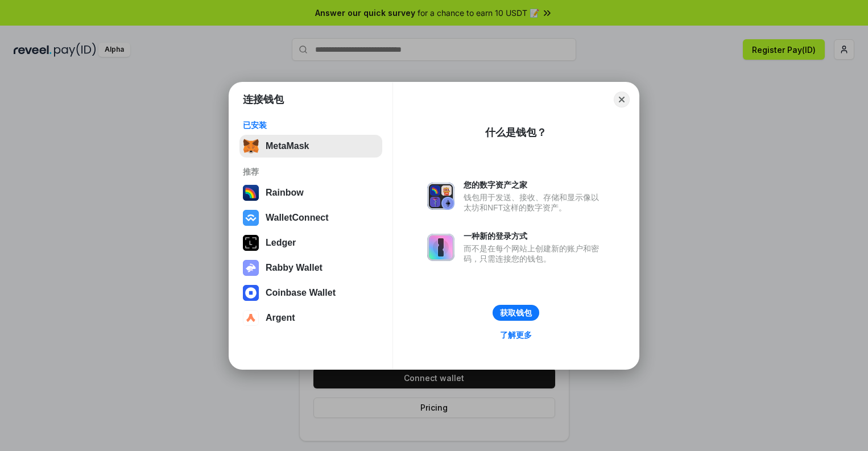  Describe the element at coordinates (516, 335) in the screenshot. I see `div: 了解更多` at that location.